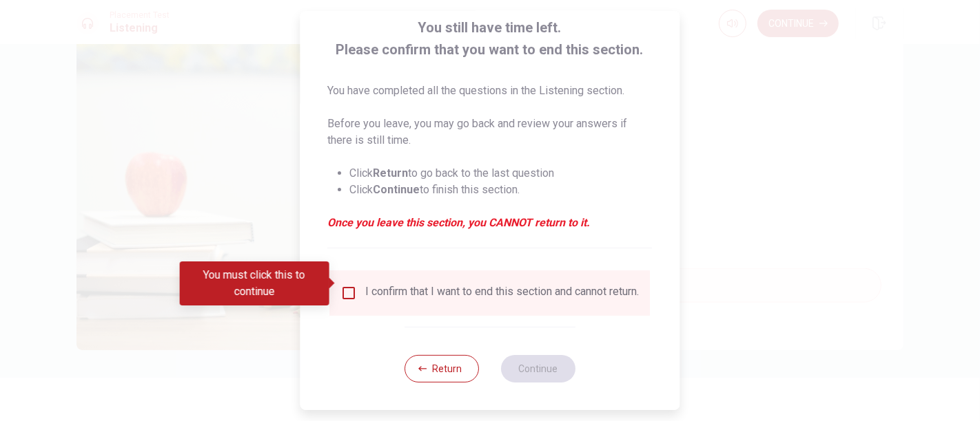 This screenshot has height=421, width=980. What do you see at coordinates (490, 132) in the screenshot?
I see `p: Before you leave, you may go back and review your answers if there is still time.` at bounding box center [490, 132].